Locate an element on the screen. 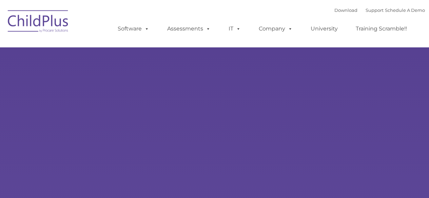 This screenshot has height=198, width=429. a: Training Scramble!! is located at coordinates (381, 29).